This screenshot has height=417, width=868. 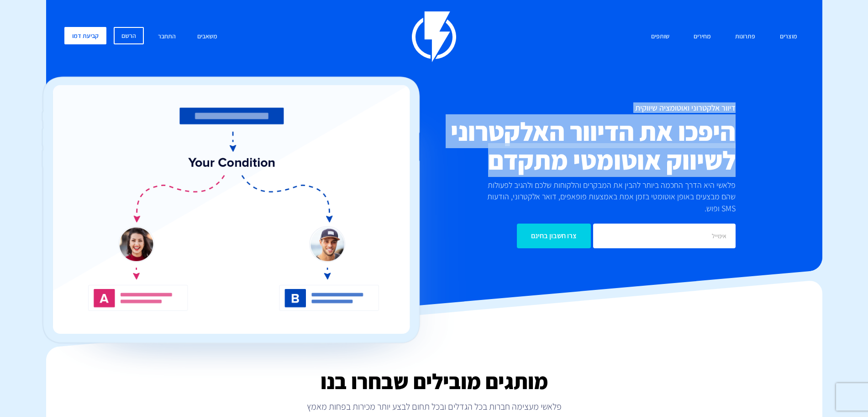 What do you see at coordinates (167, 36) in the screenshot?
I see `a: התחבר` at bounding box center [167, 36].